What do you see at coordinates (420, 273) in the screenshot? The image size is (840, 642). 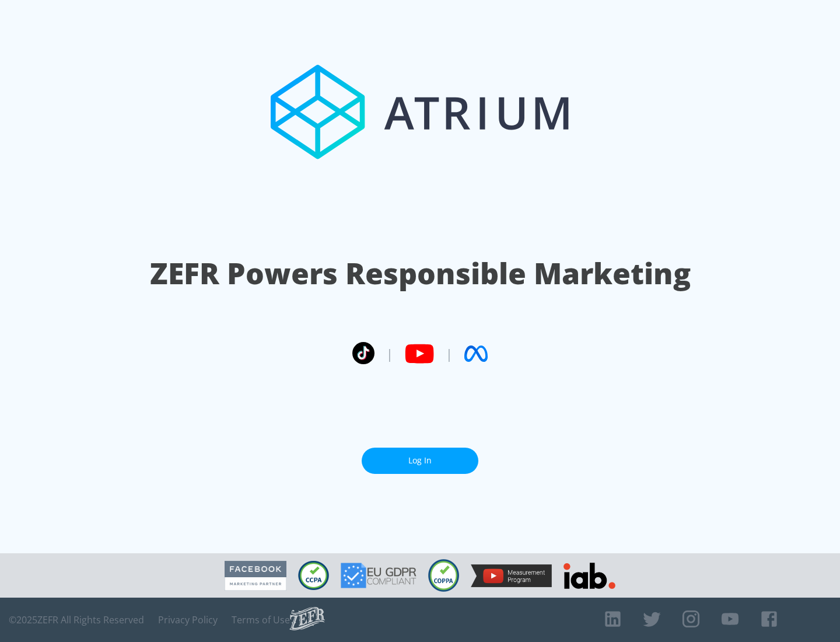 I see `h1: ZEFR Powers Responsible Marketing` at bounding box center [420, 273].